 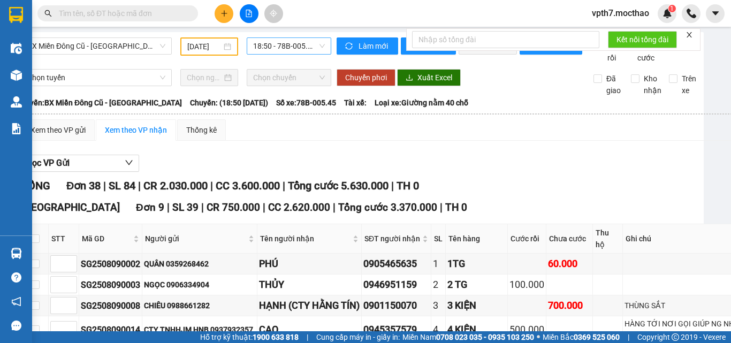 What do you see at coordinates (439, 285) in the screenshot?
I see `div: 2` at bounding box center [439, 285].